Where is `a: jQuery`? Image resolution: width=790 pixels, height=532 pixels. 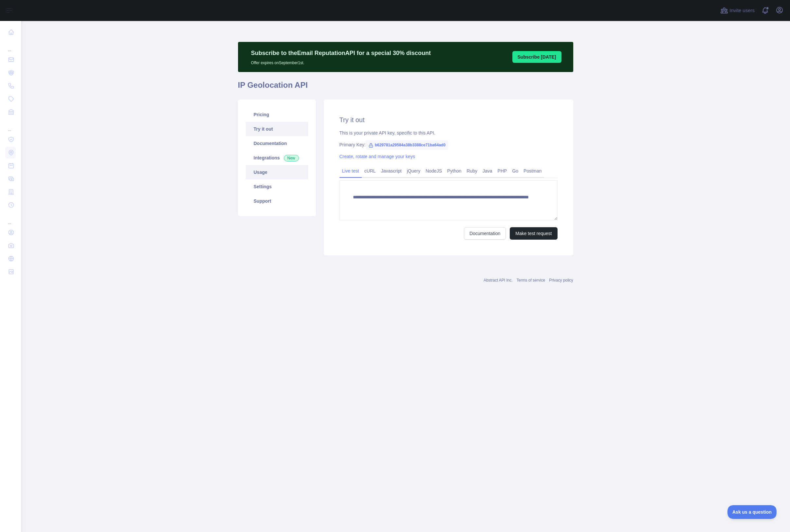
a: jQuery is located at coordinates (414, 171).